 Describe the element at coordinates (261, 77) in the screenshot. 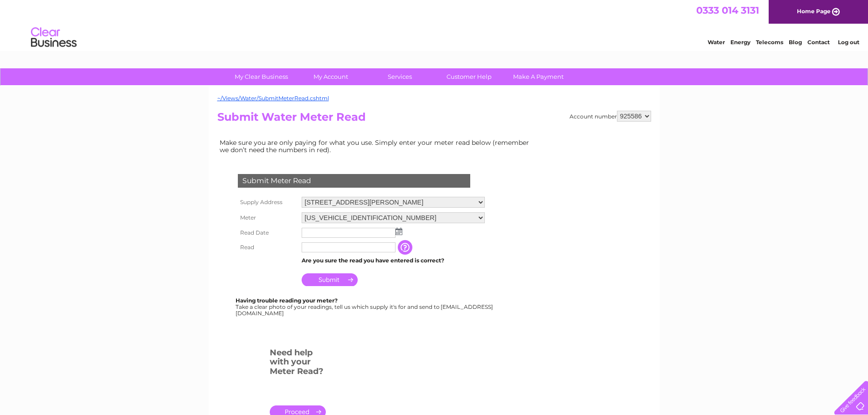

I see `a: My Clear Business` at that location.